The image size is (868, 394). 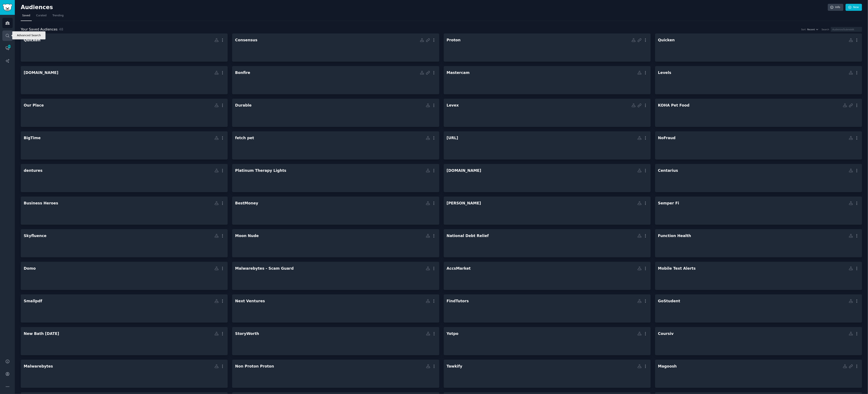 I want to click on div: Business Heroes, so click(x=41, y=203).